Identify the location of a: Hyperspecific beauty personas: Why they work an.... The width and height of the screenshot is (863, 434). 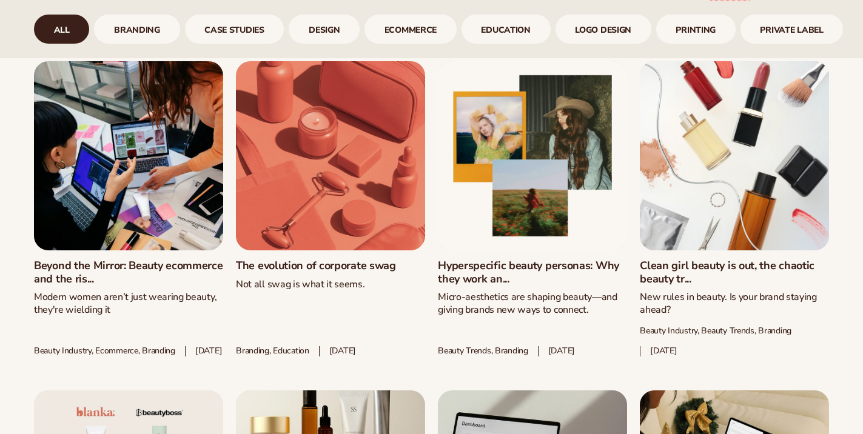
(533, 272).